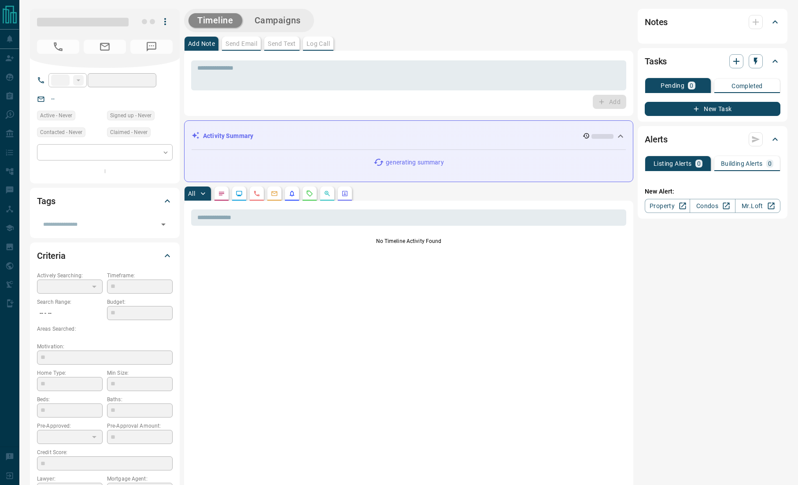 The width and height of the screenshot is (798, 485). Describe the element at coordinates (70, 426) in the screenshot. I see `p: Pre-Approved:` at that location.